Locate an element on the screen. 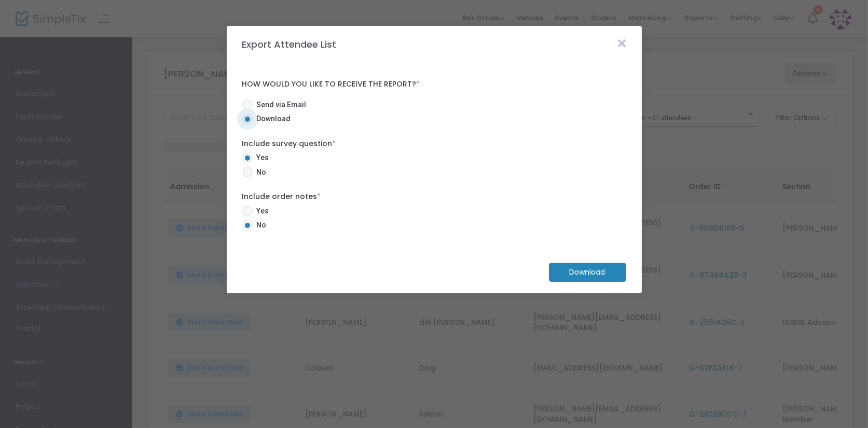  m-button: Download is located at coordinates (587, 272).